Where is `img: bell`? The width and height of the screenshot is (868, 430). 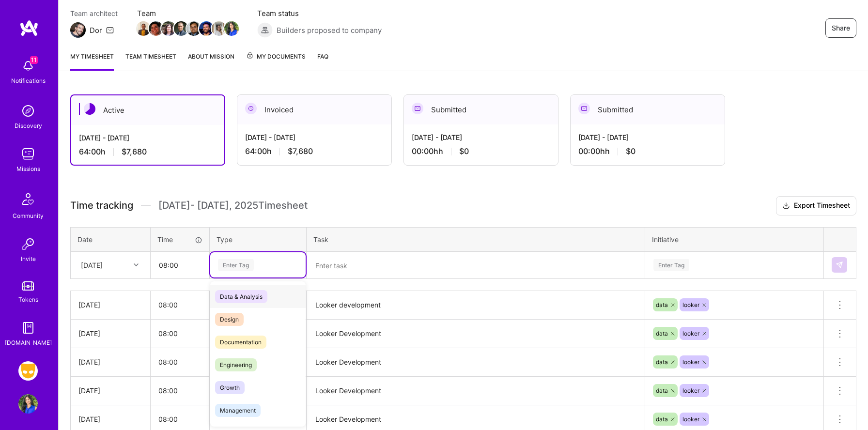
img: bell is located at coordinates (28, 66).